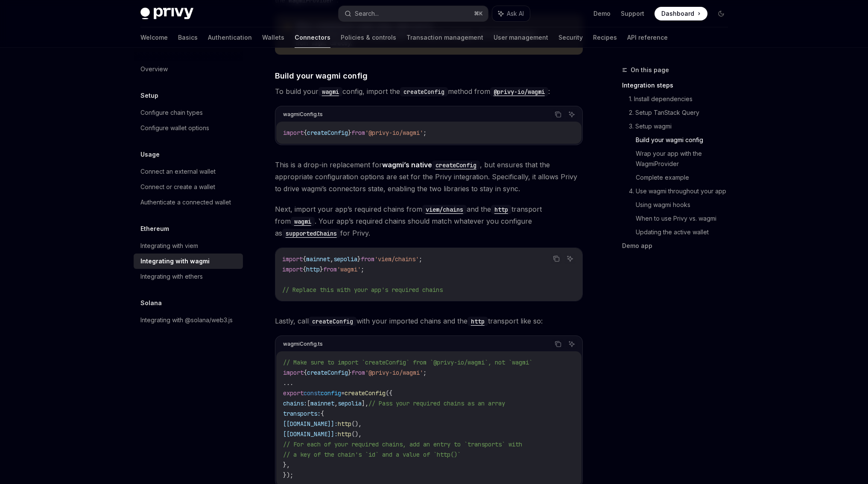  What do you see at coordinates (602, 14) in the screenshot?
I see `a: Demo` at bounding box center [602, 14].